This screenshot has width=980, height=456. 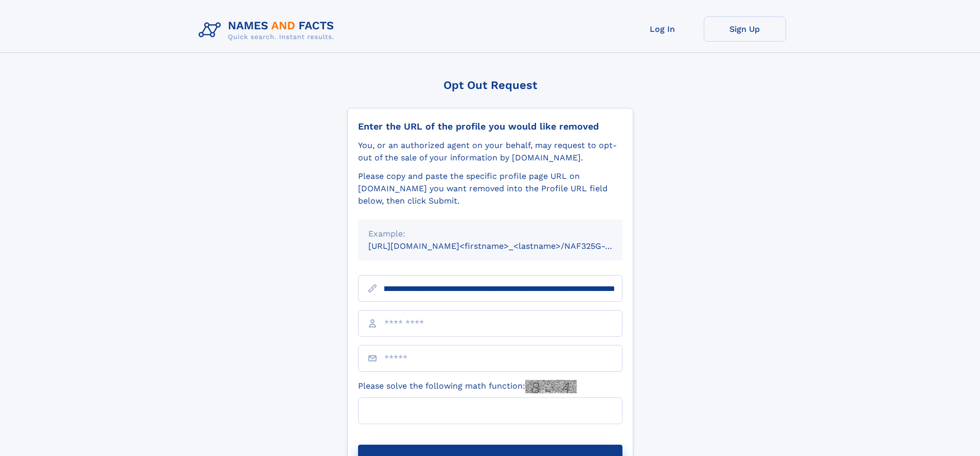 What do you see at coordinates (490, 234) in the screenshot?
I see `div: Example:` at bounding box center [490, 234].